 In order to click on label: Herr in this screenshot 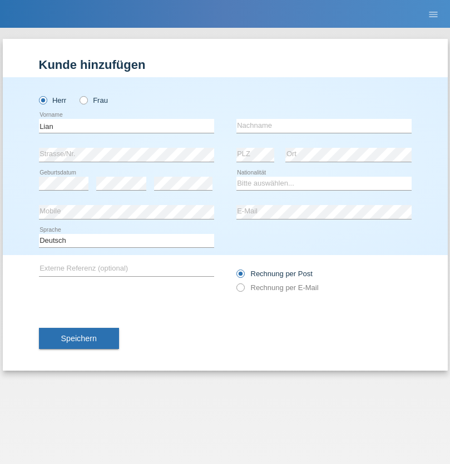, I will do `click(53, 100)`.